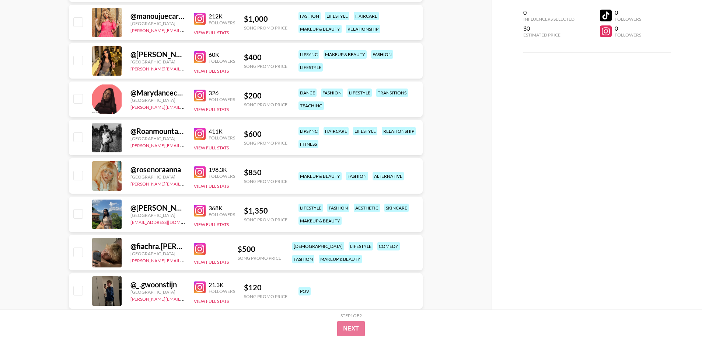 The width and height of the screenshot is (702, 339). Describe the element at coordinates (397, 208) in the screenshot. I see `div: skincare` at that location.